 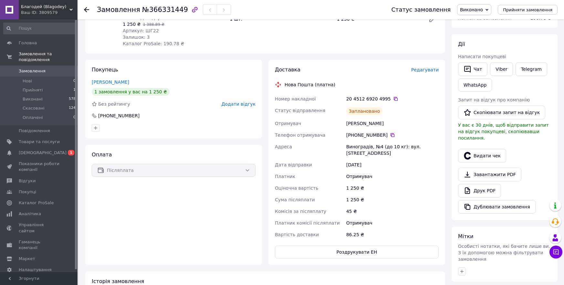 What do you see at coordinates (556, 252) in the screenshot?
I see `button: Чат з покупцем` at bounding box center [556, 252].